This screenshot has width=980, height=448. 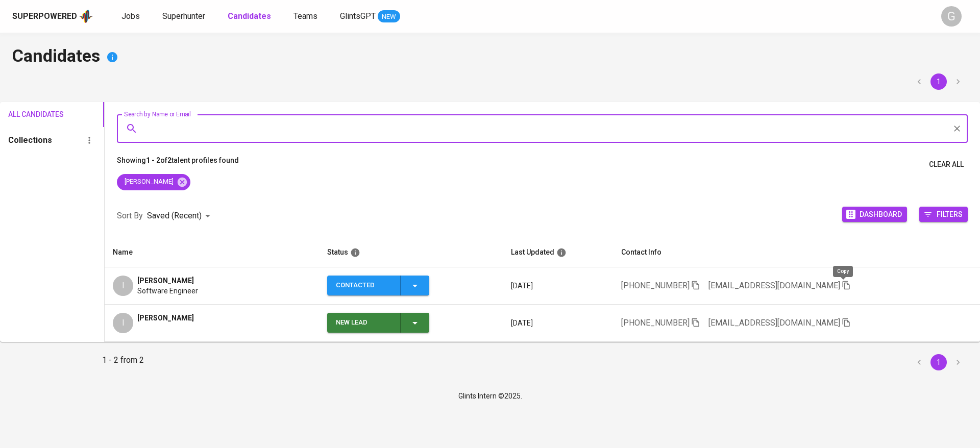 What do you see at coordinates (132, 16) in the screenshot?
I see `a: Jobs` at bounding box center [132, 16].